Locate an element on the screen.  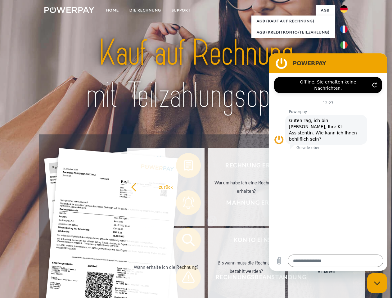
img: de is located at coordinates (344, 9).